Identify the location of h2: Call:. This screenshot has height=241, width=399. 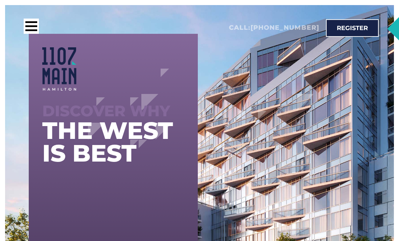
(274, 28).